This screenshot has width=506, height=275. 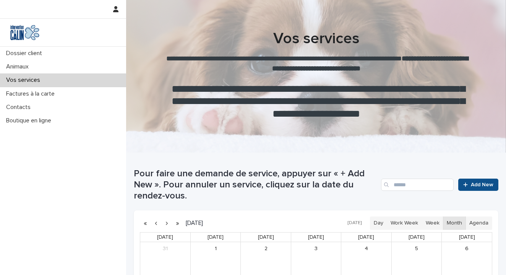 What do you see at coordinates (156, 223) in the screenshot?
I see `button: Previous month` at bounding box center [156, 223].